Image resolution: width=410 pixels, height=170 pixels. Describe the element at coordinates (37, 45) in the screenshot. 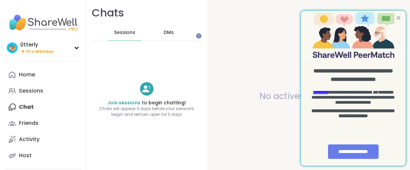

I see `div: 0tterly` at that location.